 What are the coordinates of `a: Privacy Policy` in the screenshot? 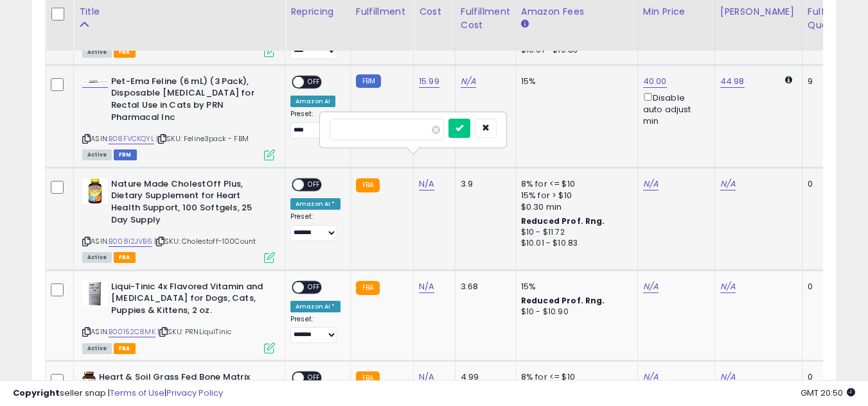 It's located at (195, 393).